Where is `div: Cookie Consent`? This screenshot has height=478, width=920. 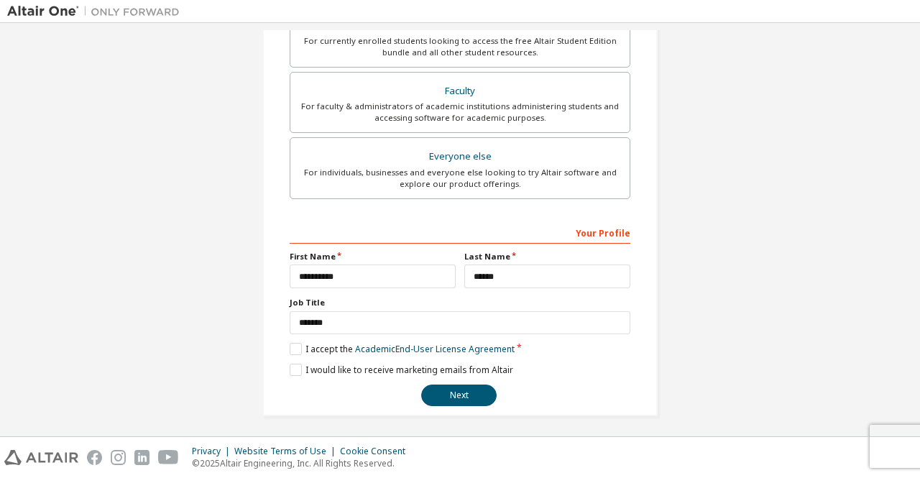 div: Cookie Consent is located at coordinates (377, 452).